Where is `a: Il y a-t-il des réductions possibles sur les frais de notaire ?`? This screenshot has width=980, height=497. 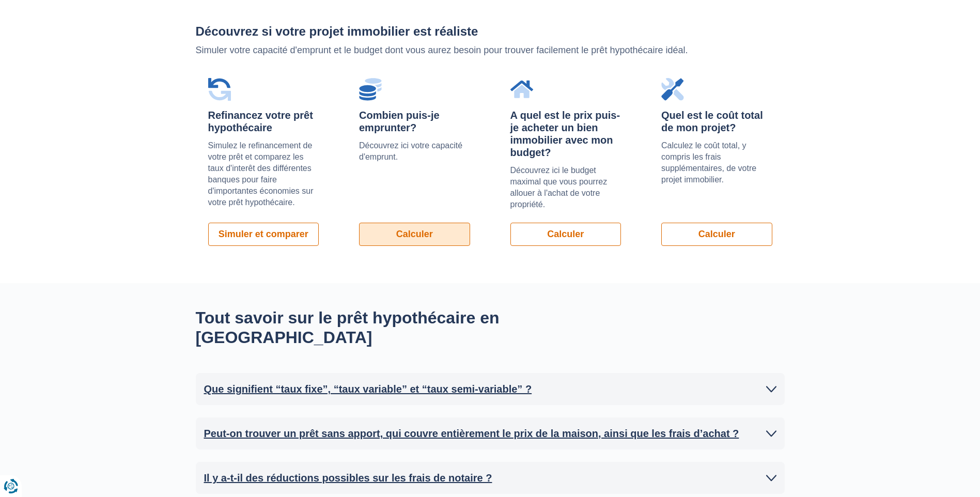
a: Il y a-t-il des réductions possibles sur les frais de notaire ? is located at coordinates (490, 477).